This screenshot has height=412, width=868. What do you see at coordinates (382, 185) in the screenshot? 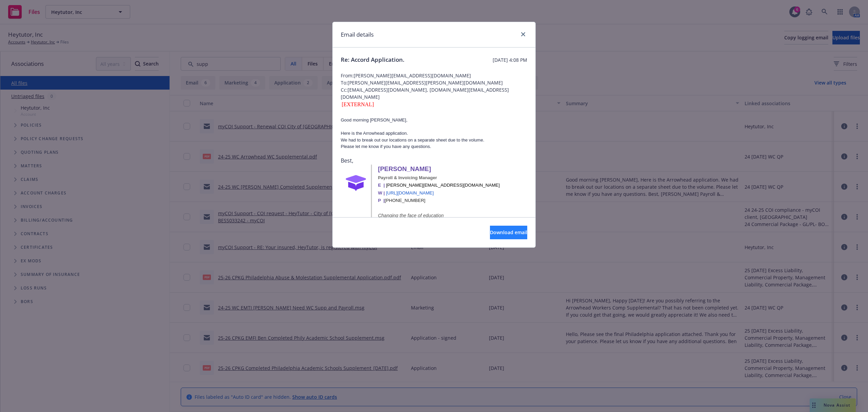
I see `span: E |` at bounding box center [382, 185].